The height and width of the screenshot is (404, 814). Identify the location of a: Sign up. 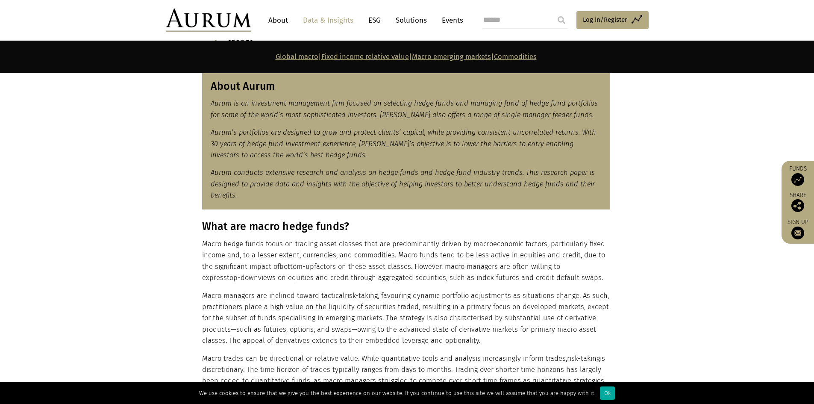
(798, 229).